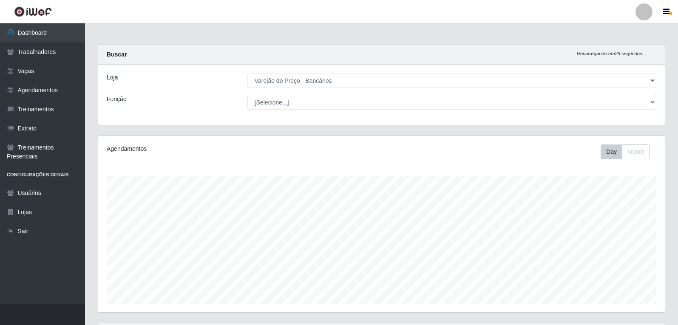 The width and height of the screenshot is (678, 325). What do you see at coordinates (635, 152) in the screenshot?
I see `button: Month` at bounding box center [635, 152].